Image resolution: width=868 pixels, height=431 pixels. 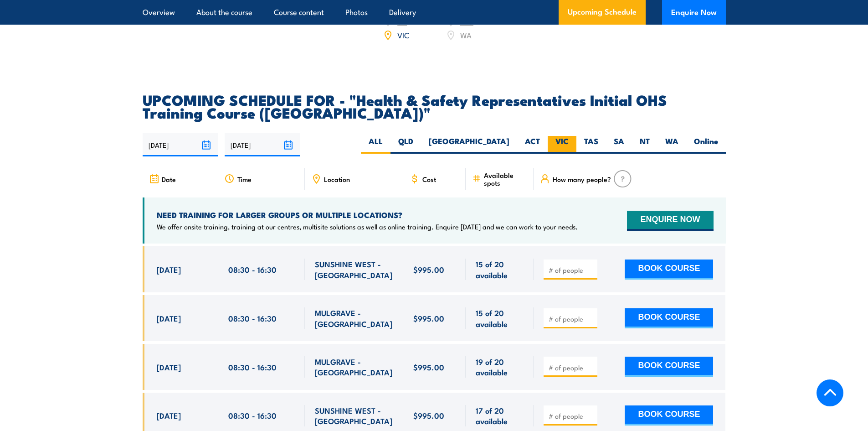 What do you see at coordinates (499, 416) in the screenshot?
I see `span: 17 of 20 available` at bounding box center [499, 416].